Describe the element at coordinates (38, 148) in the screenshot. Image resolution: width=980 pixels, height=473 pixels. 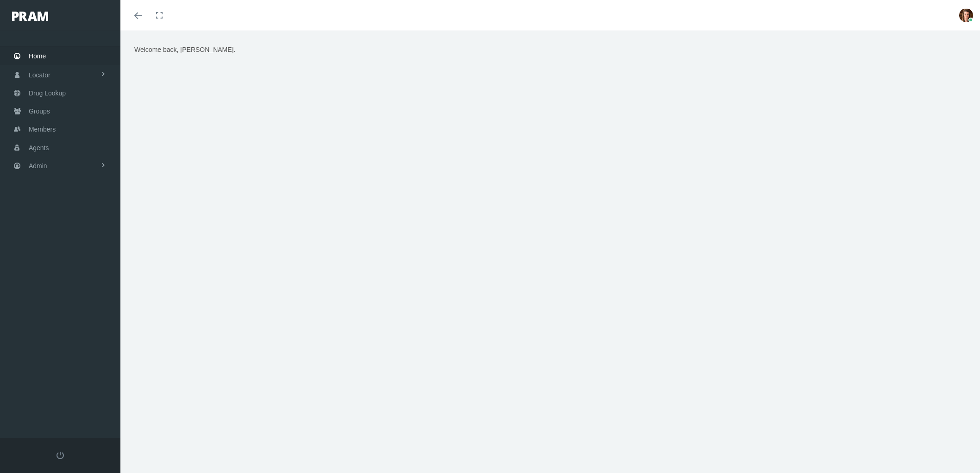
I see `span: Agents` at that location.